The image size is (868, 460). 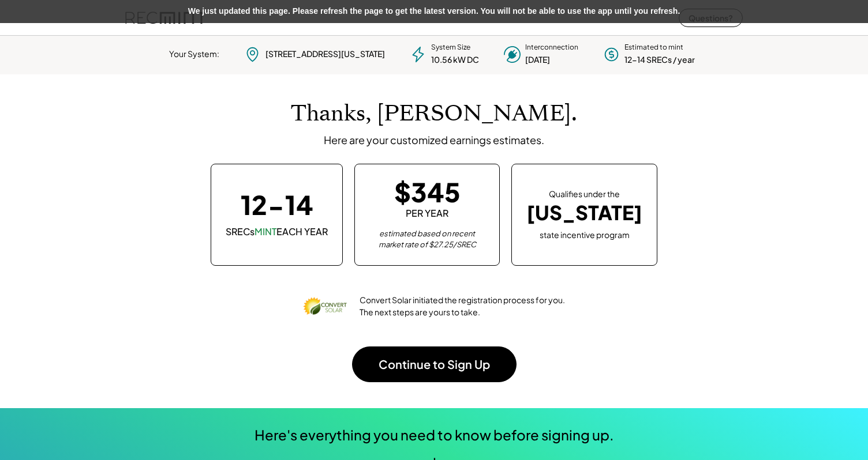 What do you see at coordinates (427, 239) in the screenshot?
I see `div: estimated based on recent market rate of $27.25/SREC` at bounding box center [427, 239].